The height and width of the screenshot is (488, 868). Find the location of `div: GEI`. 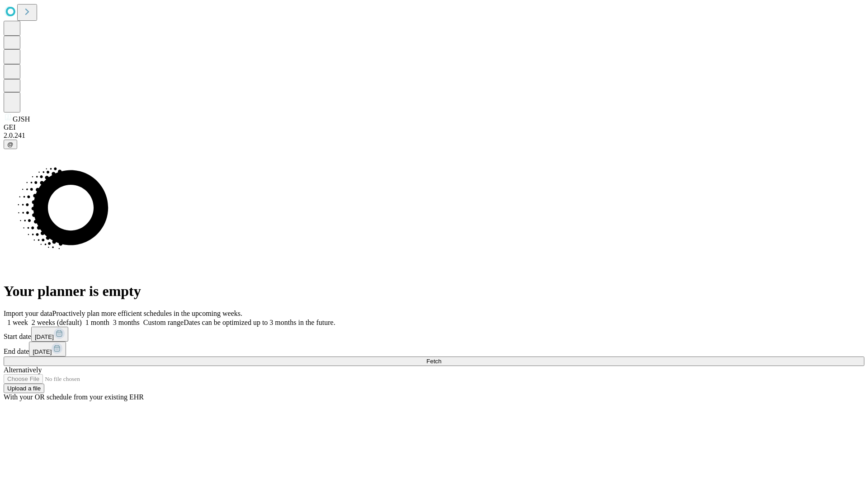

div: GEI is located at coordinates (434, 128).